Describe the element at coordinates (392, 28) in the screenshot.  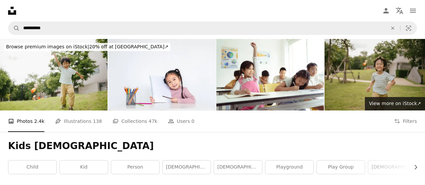
I see `button: Clear` at that location.